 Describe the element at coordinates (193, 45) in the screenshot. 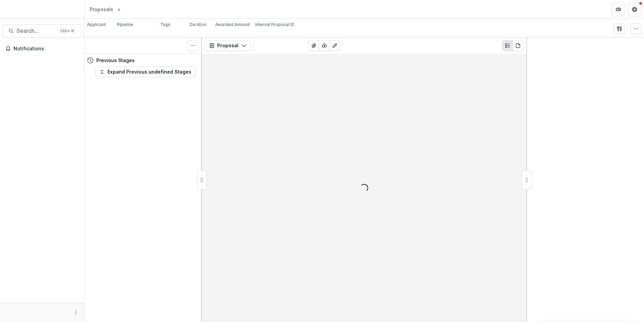

I see `button: Toggle View Cancelled Tasks` at that location.